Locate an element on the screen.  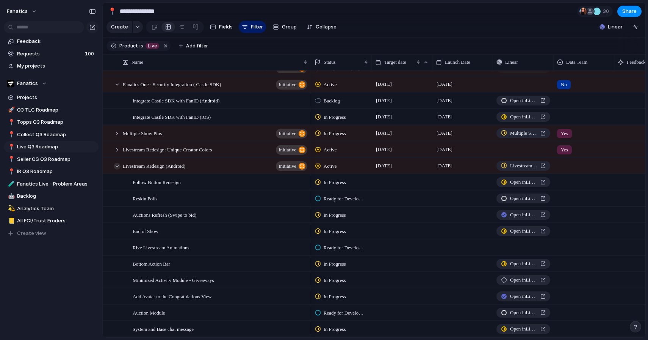
span: Seller OS Q3 Roadmap is located at coordinates (56, 159).